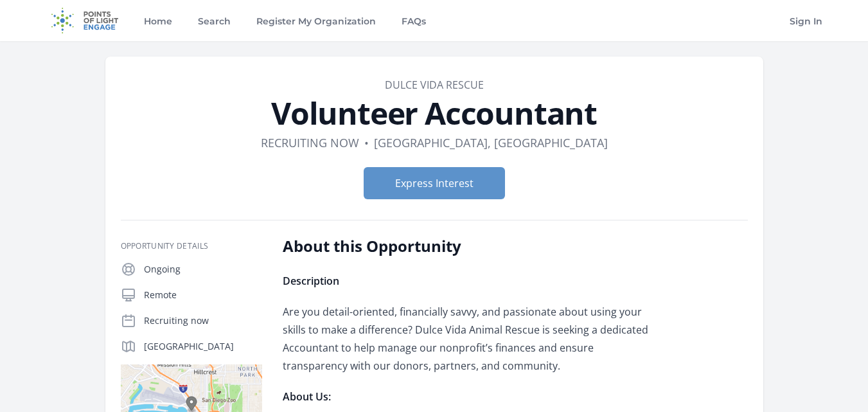  What do you see at coordinates (203, 295) in the screenshot?
I see `p: Remote` at bounding box center [203, 295].